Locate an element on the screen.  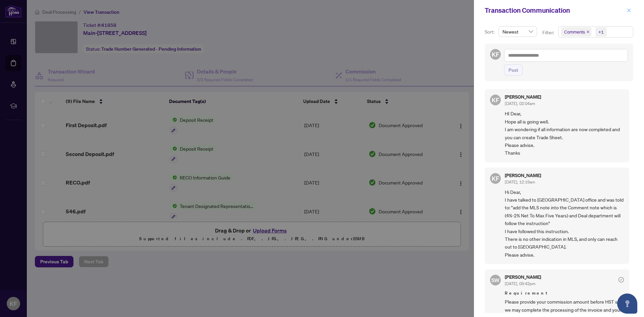
button: Open asap is located at coordinates (627, 303).